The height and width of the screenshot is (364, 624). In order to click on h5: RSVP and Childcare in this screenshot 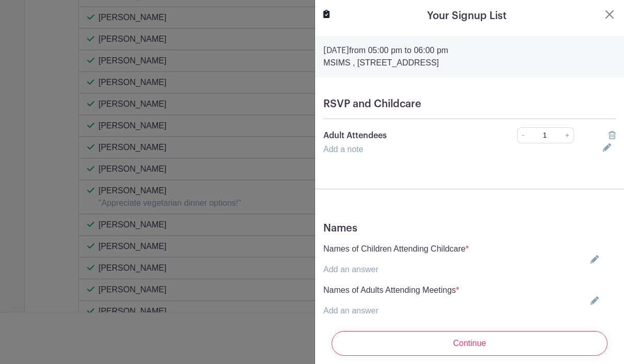, I will do `click(470, 104)`.